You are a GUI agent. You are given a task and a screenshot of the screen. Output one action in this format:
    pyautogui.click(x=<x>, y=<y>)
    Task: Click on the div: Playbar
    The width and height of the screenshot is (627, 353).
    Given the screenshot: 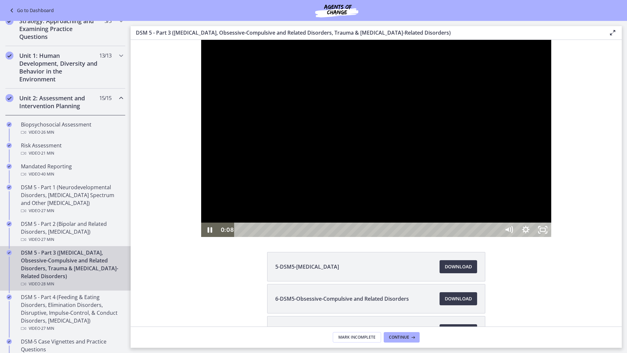 What is the action you would take?
    pyautogui.click(x=238, y=190)
    